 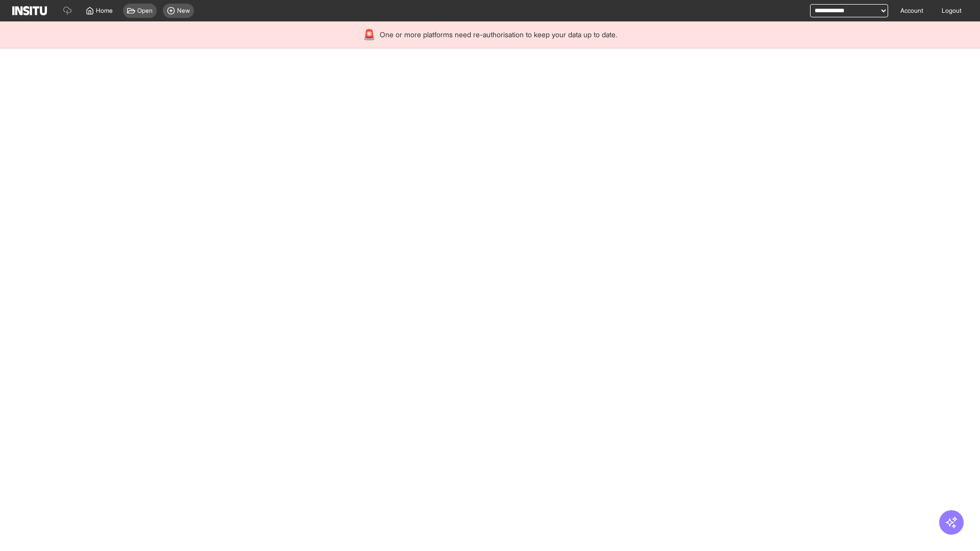 What do you see at coordinates (145, 10) in the screenshot?
I see `span: Open` at bounding box center [145, 10].